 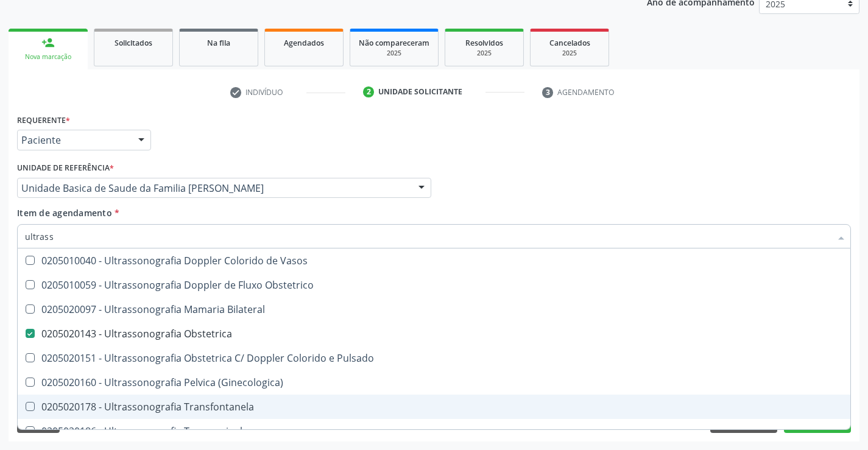 What do you see at coordinates (65, 212) in the screenshot?
I see `span: Item de agendamento` at bounding box center [65, 212].